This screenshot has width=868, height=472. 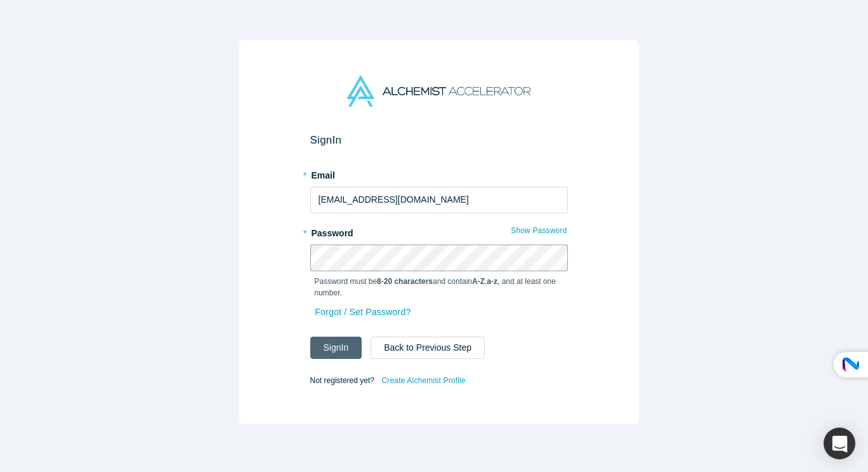 What do you see at coordinates (336, 347) in the screenshot?
I see `button: SignIn` at bounding box center [336, 347].